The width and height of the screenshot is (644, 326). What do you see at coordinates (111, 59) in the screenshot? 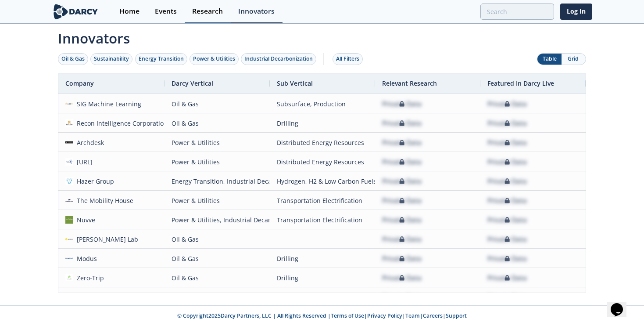
I see `div: Sustainability` at bounding box center [111, 59].